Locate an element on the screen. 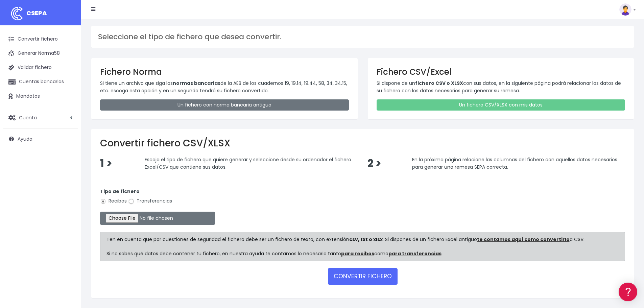  label: Recibos is located at coordinates (113, 201).